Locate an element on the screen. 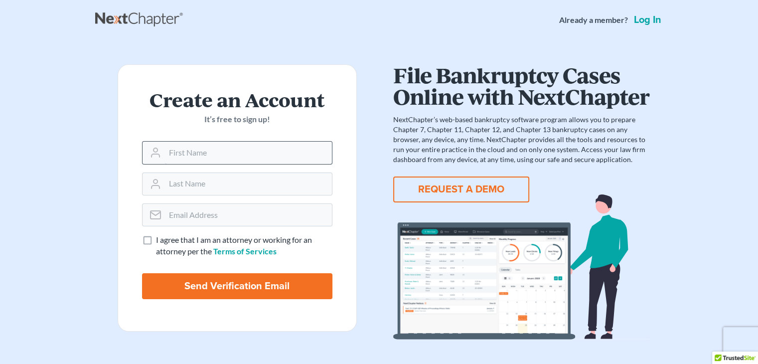  a: Terms of Services is located at coordinates (245, 251).